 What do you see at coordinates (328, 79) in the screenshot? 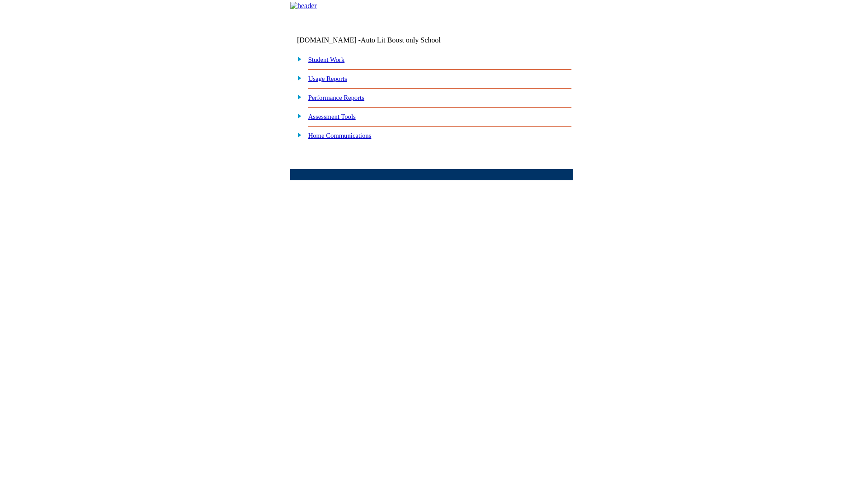
I see `a: Usage Reports` at bounding box center [328, 79].